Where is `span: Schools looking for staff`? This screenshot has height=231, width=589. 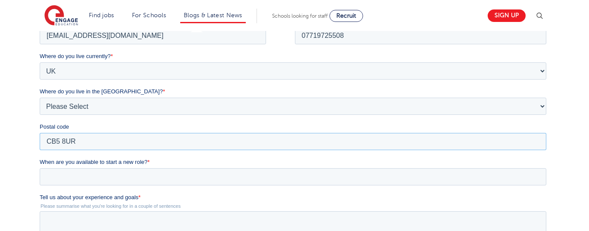
span: Schools looking for staff is located at coordinates (299, 16).